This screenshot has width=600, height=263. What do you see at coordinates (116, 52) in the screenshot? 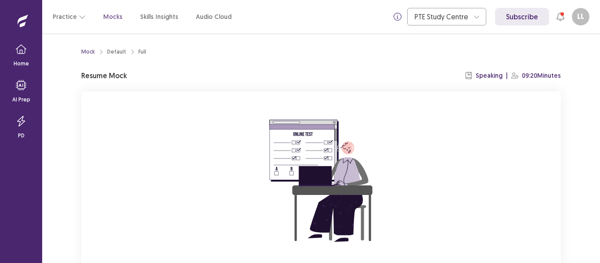
I see `div: Default` at bounding box center [116, 52].